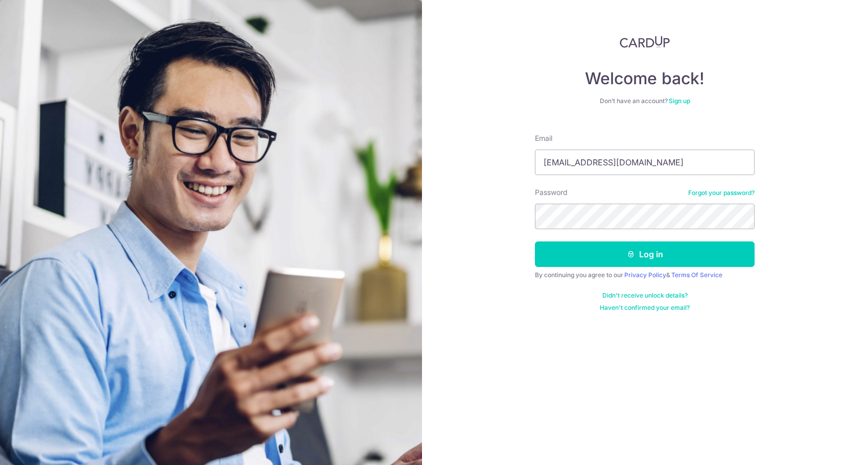 This screenshot has height=465, width=868. I want to click on img: CardUp Logo, so click(645, 42).